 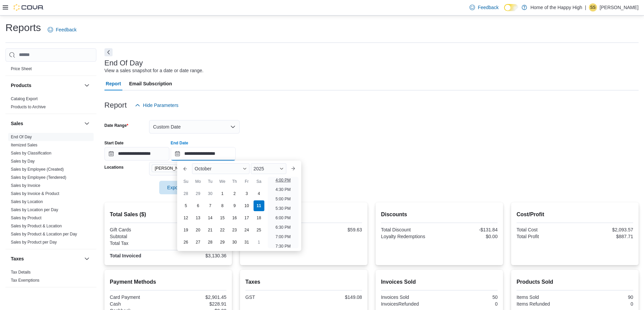 What do you see at coordinates (116, 125) in the screenshot?
I see `label: Date Range` at bounding box center [116, 125].